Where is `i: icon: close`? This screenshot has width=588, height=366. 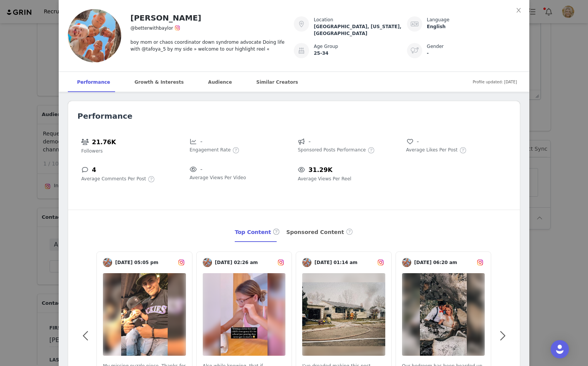
i: icon: close is located at coordinates (518, 10).